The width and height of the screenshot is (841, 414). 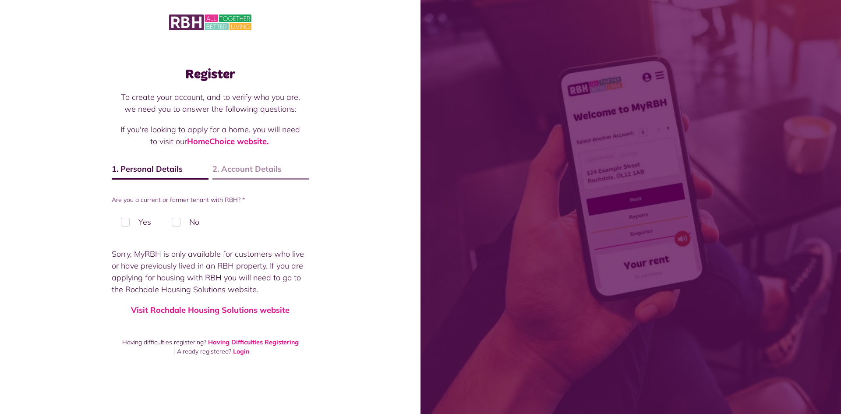 I want to click on label: Are you a current or former tenant with RBH? *, so click(x=210, y=200).